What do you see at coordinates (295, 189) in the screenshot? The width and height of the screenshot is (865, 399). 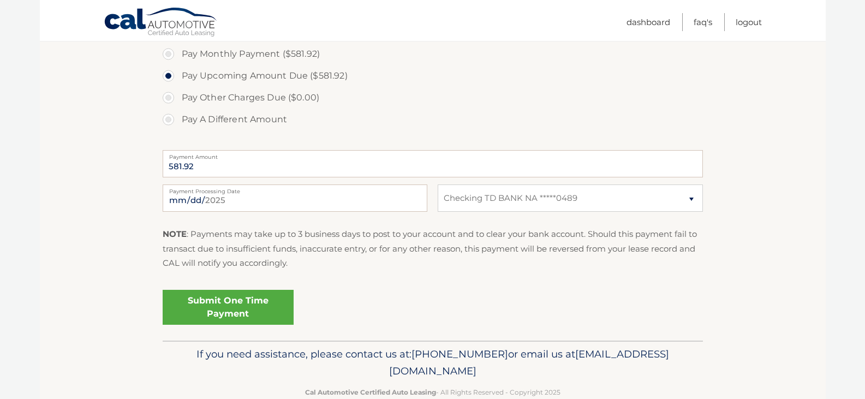 I see `label: Payment Processing Date` at bounding box center [295, 189].